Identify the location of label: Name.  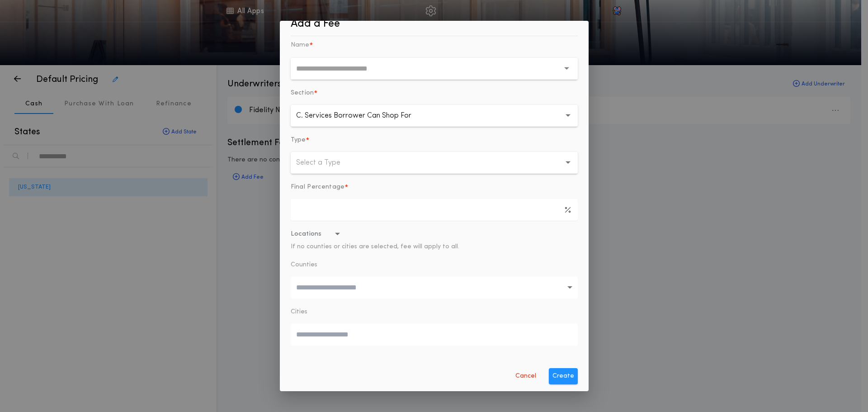
(300, 45).